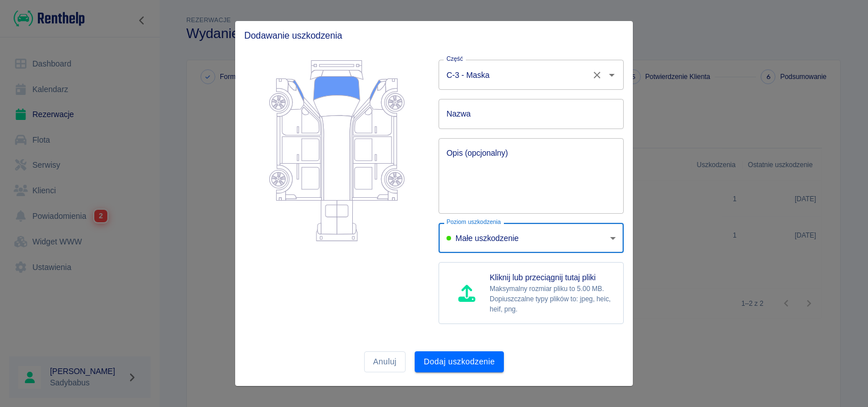  Describe the element at coordinates (459, 361) in the screenshot. I see `button: Dodaj uszkodzenie` at that location.